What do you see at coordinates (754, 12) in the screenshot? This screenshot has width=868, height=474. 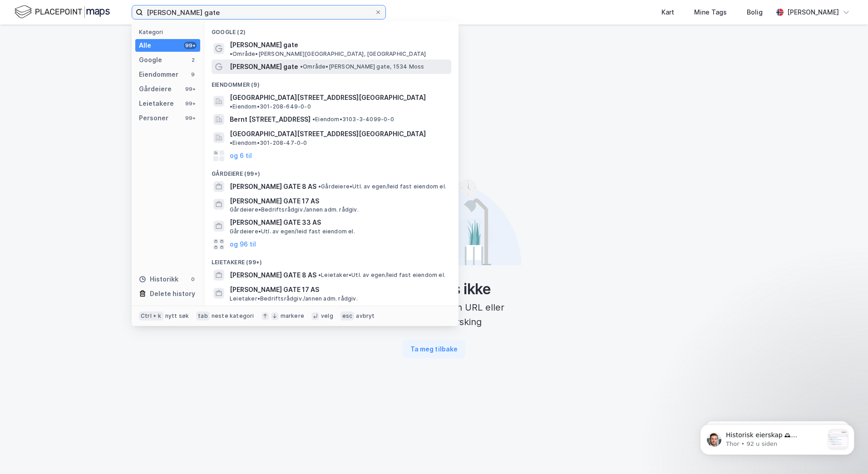 I see `div: Bolig` at bounding box center [754, 12].